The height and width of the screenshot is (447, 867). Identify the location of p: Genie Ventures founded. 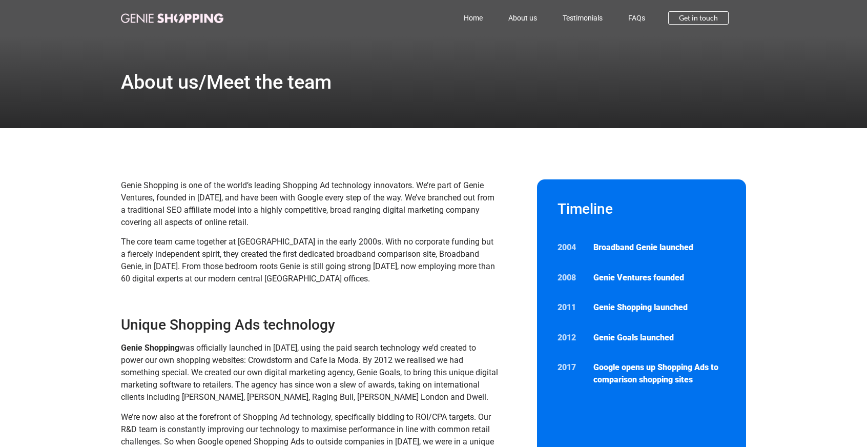
(659, 278).